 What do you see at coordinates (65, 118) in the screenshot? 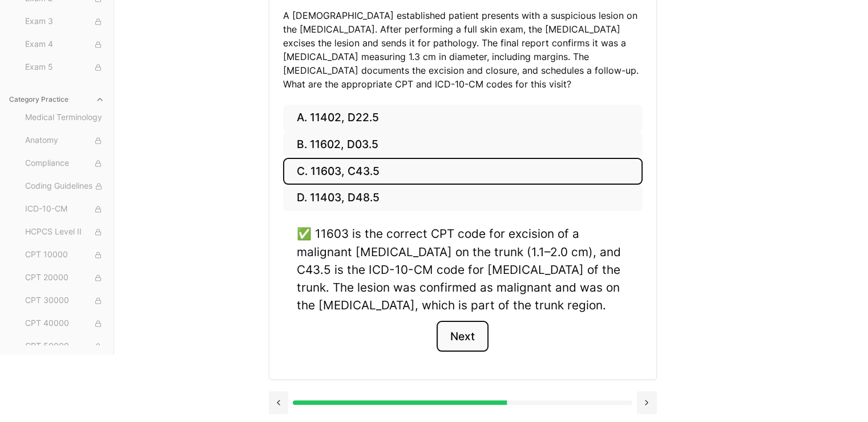
I see `span: Medical Terminology` at bounding box center [65, 118].